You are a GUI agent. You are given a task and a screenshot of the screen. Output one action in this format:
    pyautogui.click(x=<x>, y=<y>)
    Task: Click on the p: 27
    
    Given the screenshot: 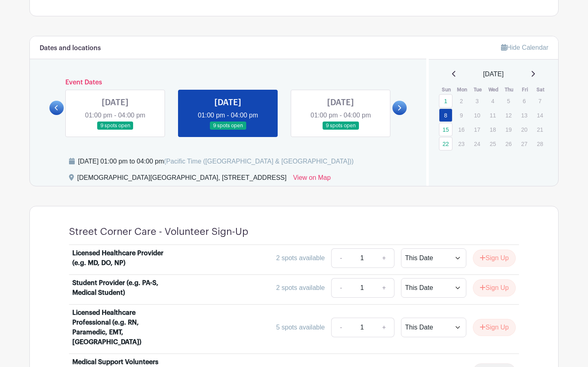 What is the action you would take?
    pyautogui.click(x=524, y=144)
    